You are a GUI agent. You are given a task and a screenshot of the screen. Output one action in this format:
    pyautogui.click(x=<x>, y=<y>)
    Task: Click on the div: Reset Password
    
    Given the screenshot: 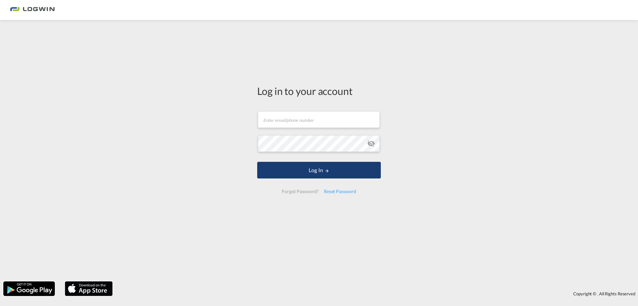 What is the action you would take?
    pyautogui.click(x=340, y=191)
    